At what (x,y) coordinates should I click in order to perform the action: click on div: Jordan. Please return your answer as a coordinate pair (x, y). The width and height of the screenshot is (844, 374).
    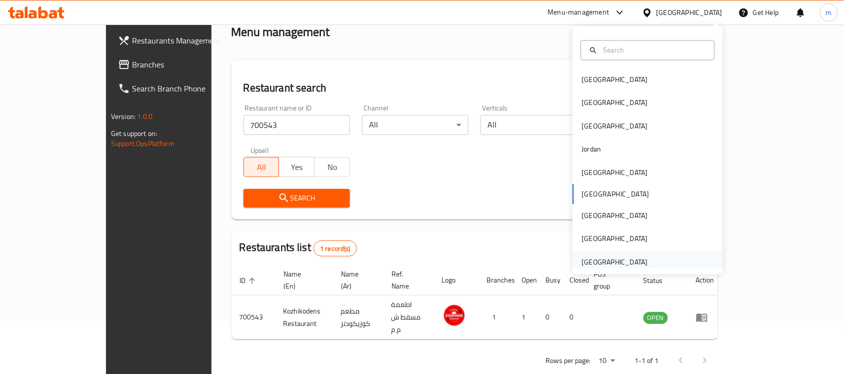
    Looking at the image, I should click on (591, 149).